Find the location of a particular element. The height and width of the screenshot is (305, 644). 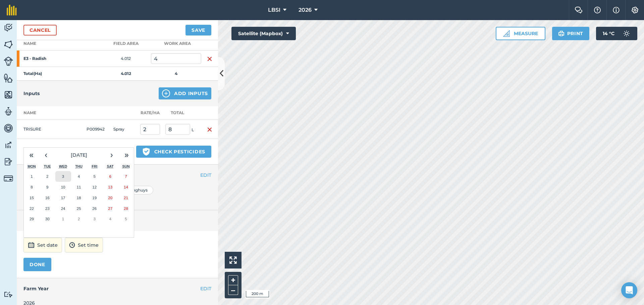

button: September 1, 2025 is located at coordinates (31, 177).